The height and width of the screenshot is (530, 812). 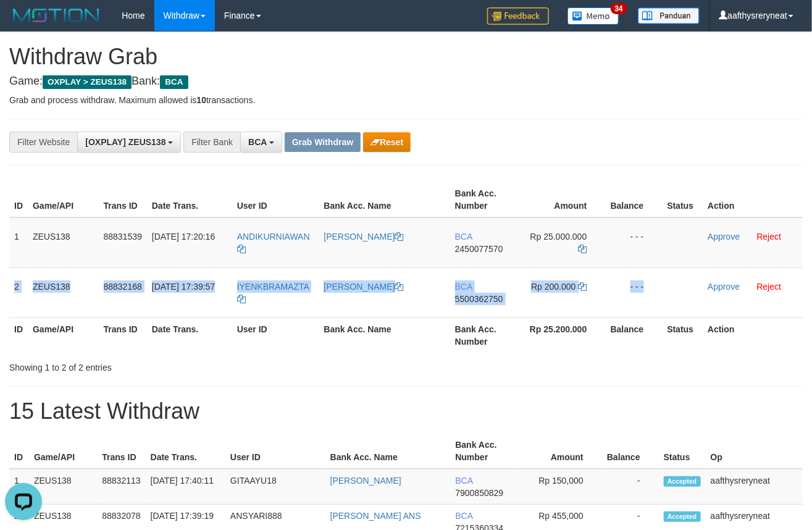 What do you see at coordinates (563, 335) in the screenshot?
I see `th: Rp 25.200.000` at bounding box center [563, 335].